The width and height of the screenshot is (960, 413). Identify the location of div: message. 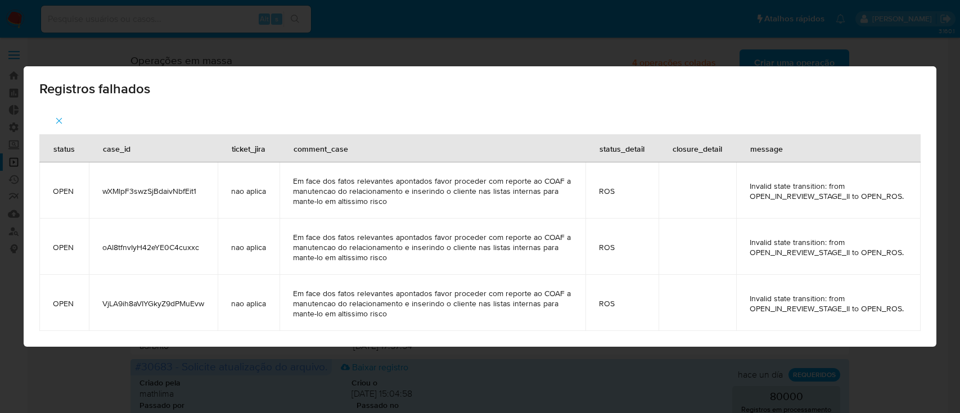
(766, 148).